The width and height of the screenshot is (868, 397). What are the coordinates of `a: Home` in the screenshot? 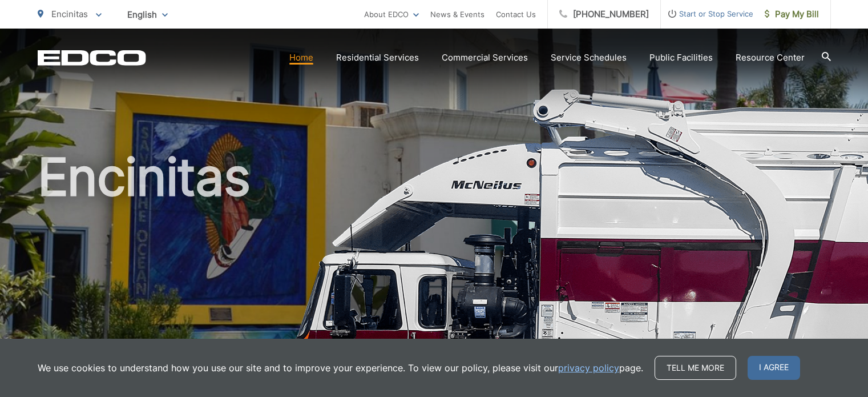 It's located at (302, 58).